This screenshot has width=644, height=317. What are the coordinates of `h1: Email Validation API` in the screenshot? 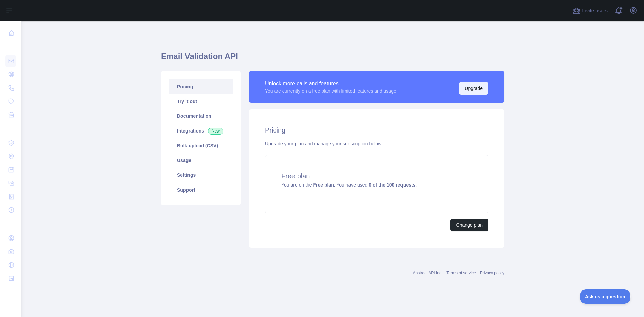 It's located at (333, 59).